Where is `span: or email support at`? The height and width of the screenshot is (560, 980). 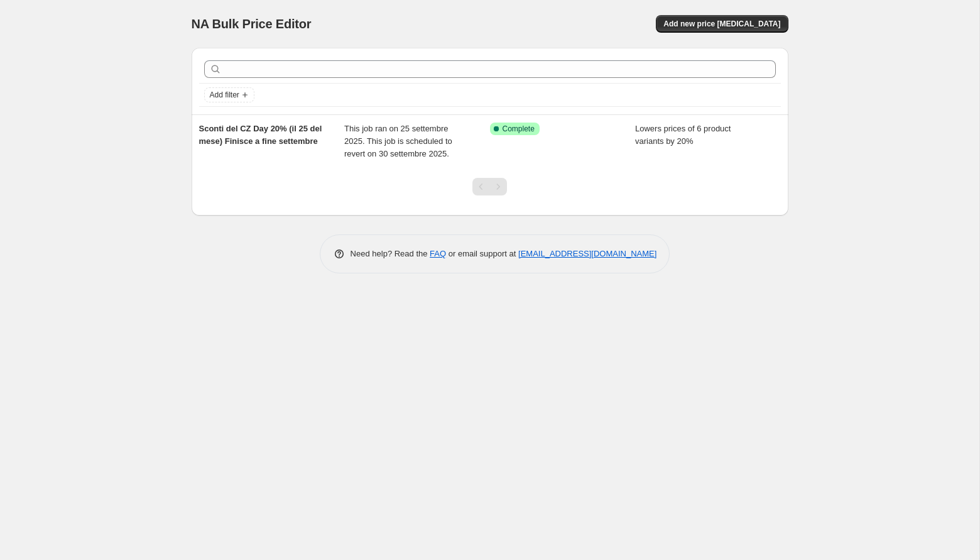
span: or email support at is located at coordinates (482, 254).